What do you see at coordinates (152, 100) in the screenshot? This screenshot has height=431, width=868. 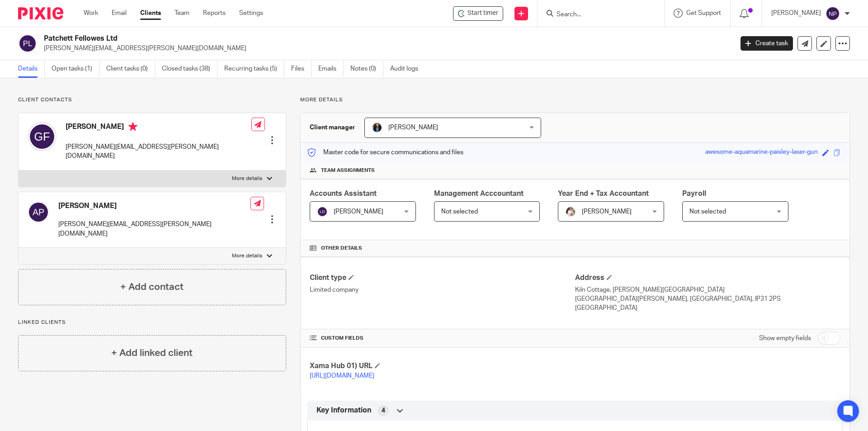 I see `p: Client contacts` at bounding box center [152, 100].